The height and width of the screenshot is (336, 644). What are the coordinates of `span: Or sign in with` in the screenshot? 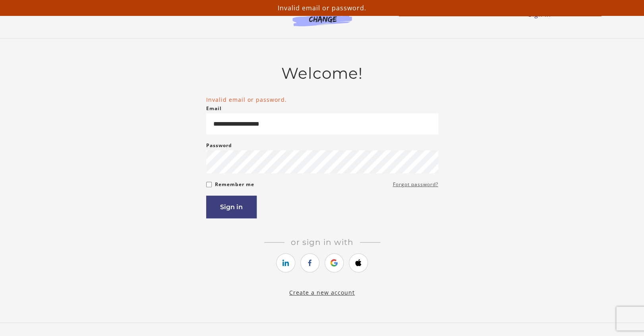 It's located at (322, 242).